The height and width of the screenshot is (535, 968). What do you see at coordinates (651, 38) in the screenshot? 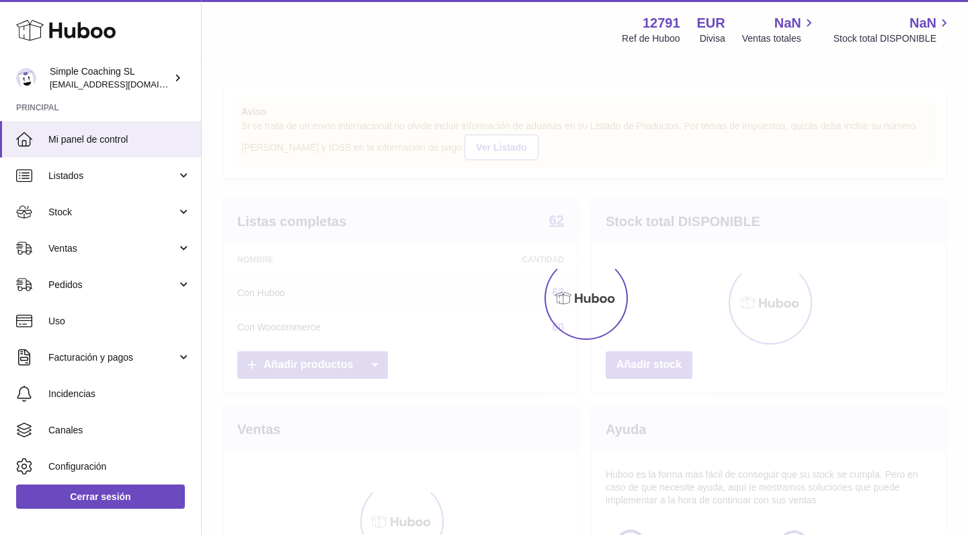
I see `div: Ref de Huboo` at bounding box center [651, 38].